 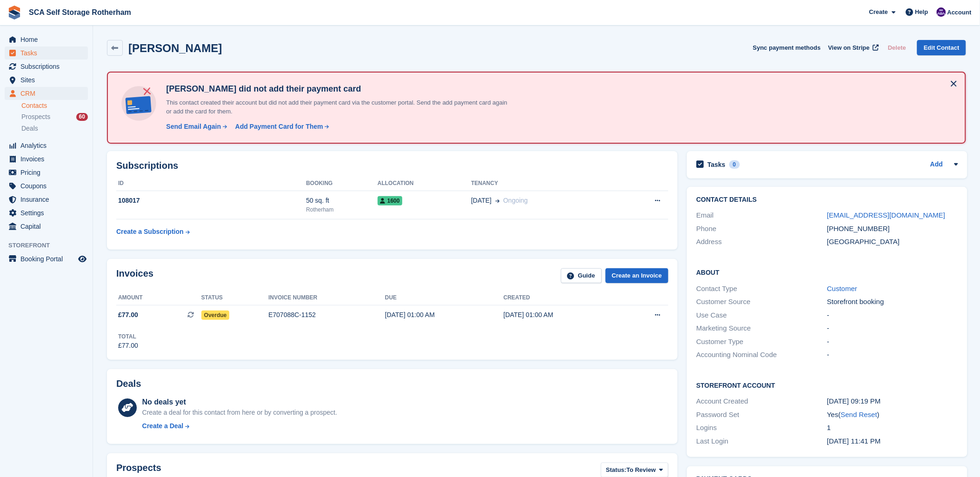 What do you see at coordinates (545, 184) in the screenshot?
I see `th: Tenancy` at bounding box center [545, 184].